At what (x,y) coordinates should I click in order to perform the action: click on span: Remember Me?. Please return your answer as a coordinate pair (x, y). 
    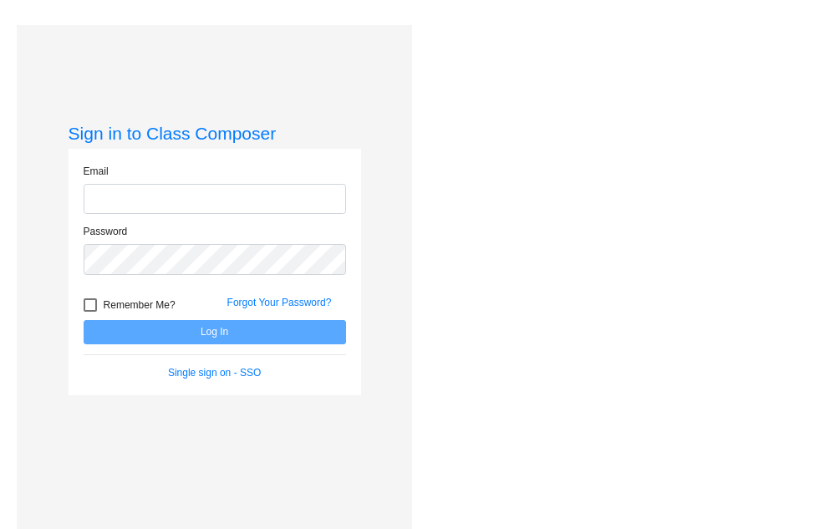
    Looking at the image, I should click on (140, 305).